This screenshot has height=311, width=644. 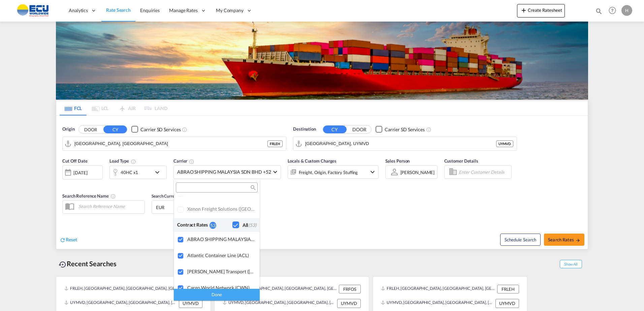 What do you see at coordinates (213, 225) in the screenshot?
I see `div: 53` at bounding box center [213, 225].